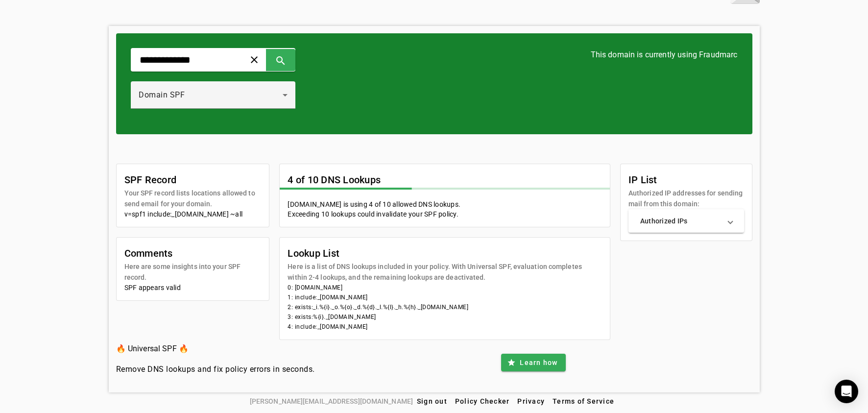 The image size is (868, 413). I want to click on button: Policy Checker, so click(483, 401).